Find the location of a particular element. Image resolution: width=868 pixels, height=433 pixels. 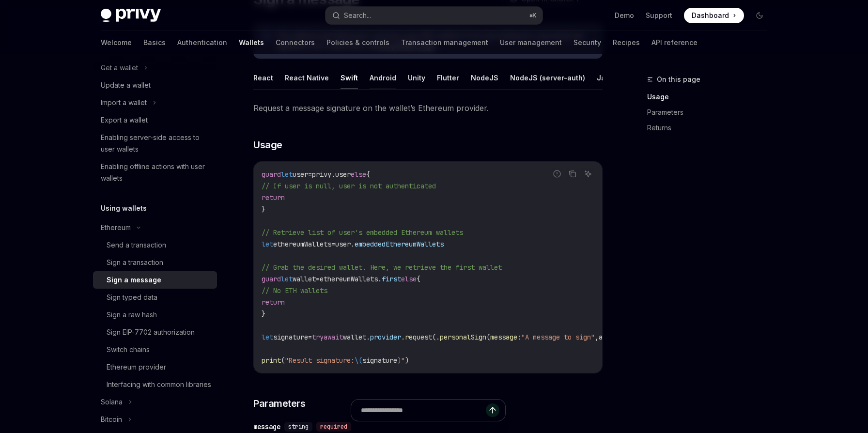

a: Interfacing with common libraries is located at coordinates (155, 384).